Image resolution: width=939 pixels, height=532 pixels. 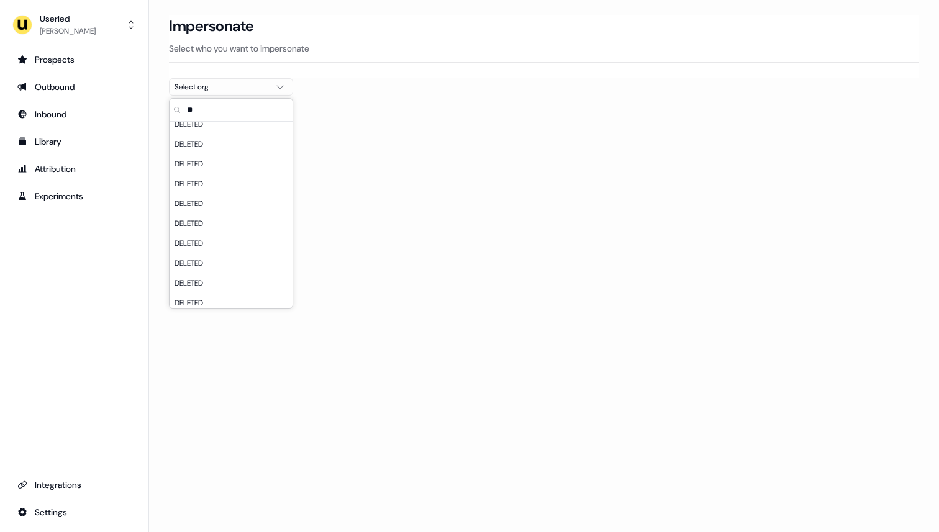 I want to click on div: Experiments, so click(x=74, y=196).